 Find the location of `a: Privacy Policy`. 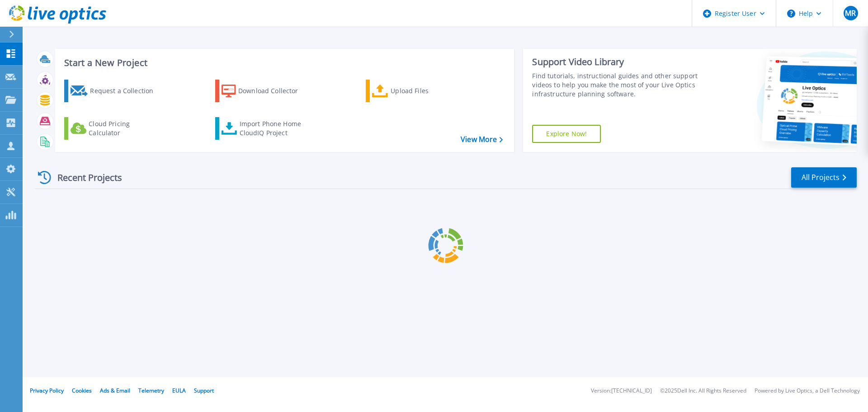

a: Privacy Policy is located at coordinates (47, 390).